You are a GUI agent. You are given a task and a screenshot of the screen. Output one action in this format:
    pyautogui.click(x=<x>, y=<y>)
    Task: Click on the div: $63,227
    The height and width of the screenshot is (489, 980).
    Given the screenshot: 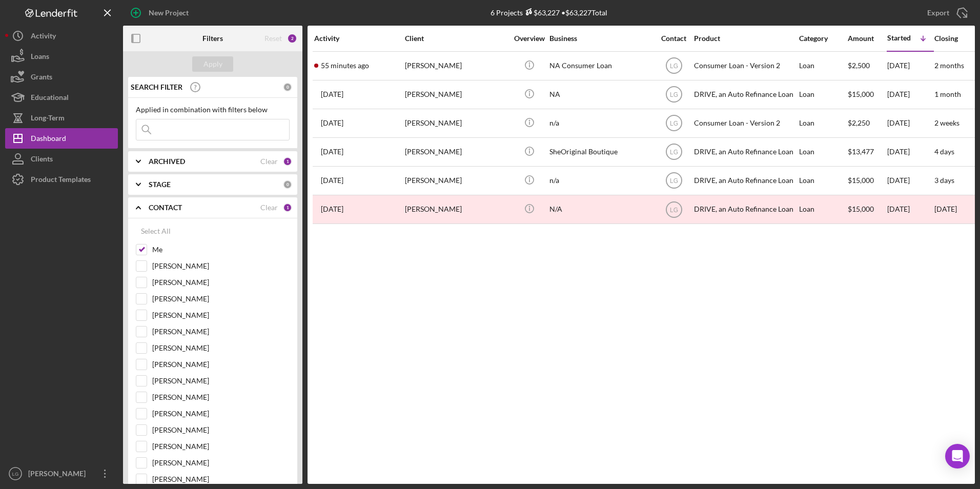 What is the action you would take?
    pyautogui.click(x=541, y=12)
    